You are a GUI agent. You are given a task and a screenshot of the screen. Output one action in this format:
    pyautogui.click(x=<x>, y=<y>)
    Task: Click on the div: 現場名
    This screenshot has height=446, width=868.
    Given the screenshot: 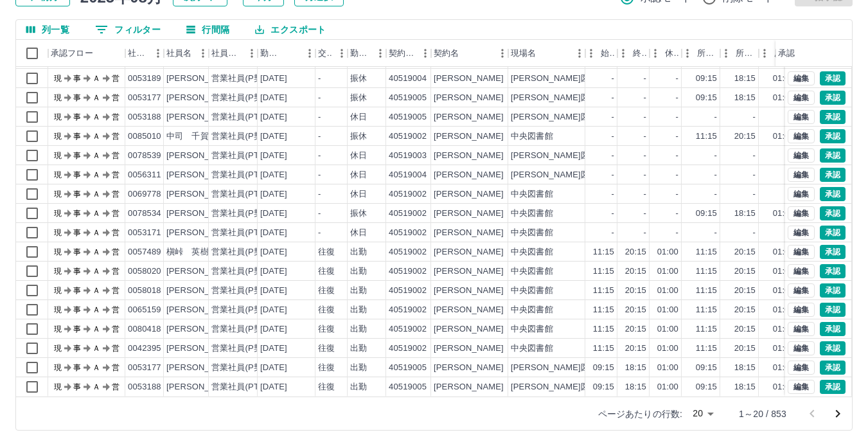 What is the action you would take?
    pyautogui.click(x=547, y=53)
    